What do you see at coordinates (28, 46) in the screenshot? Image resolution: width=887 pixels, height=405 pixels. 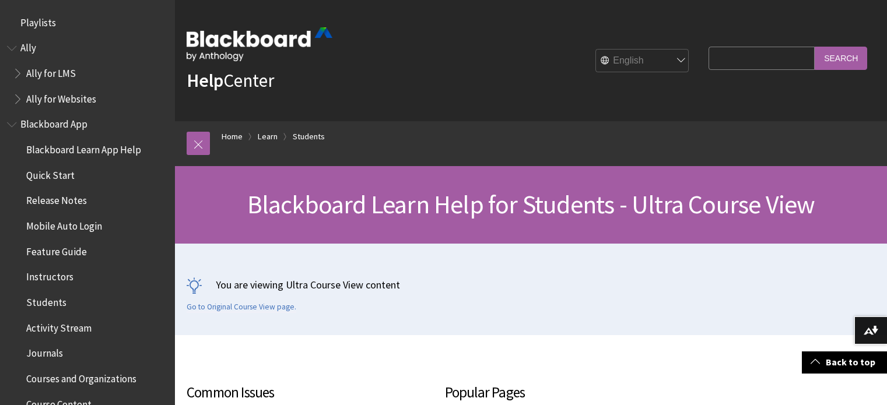 I see `span: Ally` at bounding box center [28, 46].